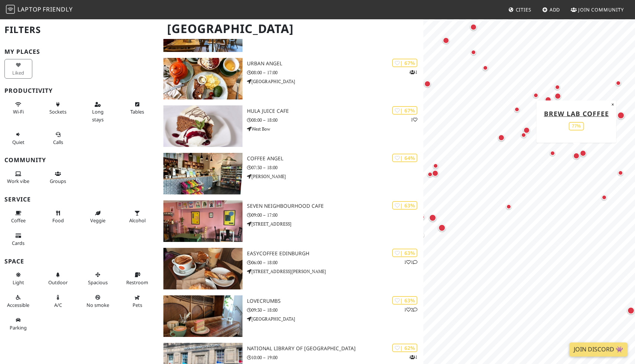 This screenshot has width=635, height=364. Describe the element at coordinates (58, 10) in the screenshot. I see `span: Friendly` at that location.